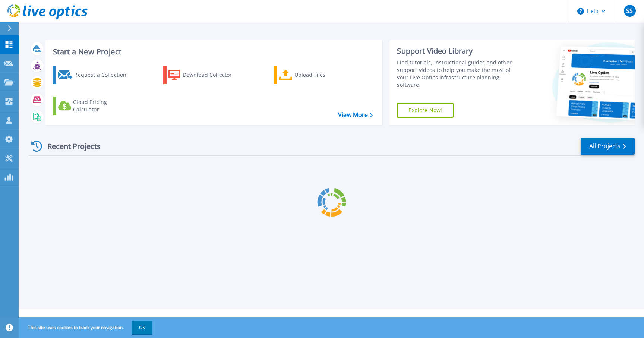  I want to click on a: Explore Now!, so click(425, 110).